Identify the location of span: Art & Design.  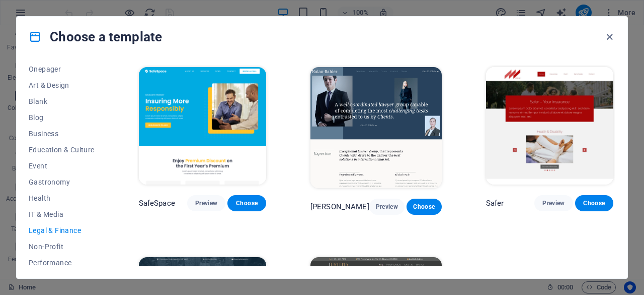
(61, 85).